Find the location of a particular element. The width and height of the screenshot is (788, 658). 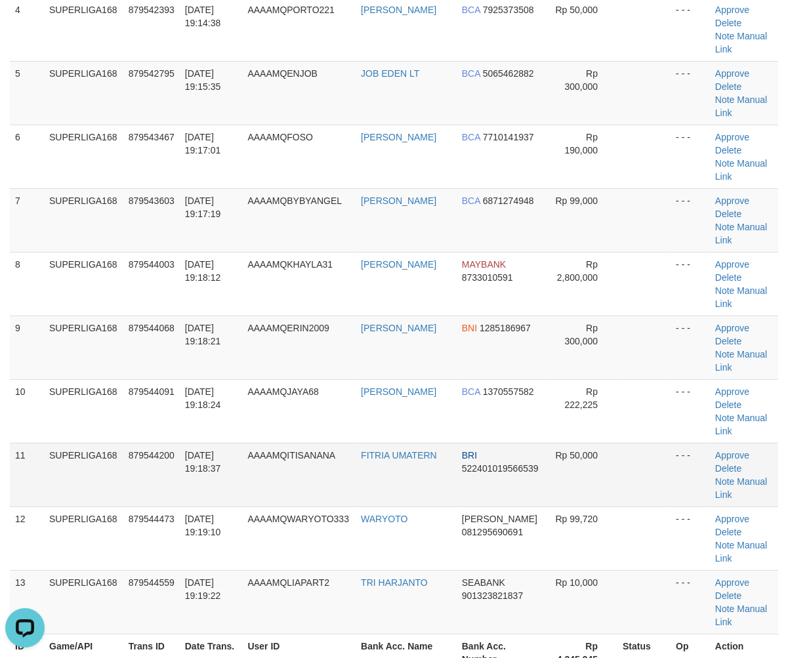

td: 13 is located at coordinates (27, 602).